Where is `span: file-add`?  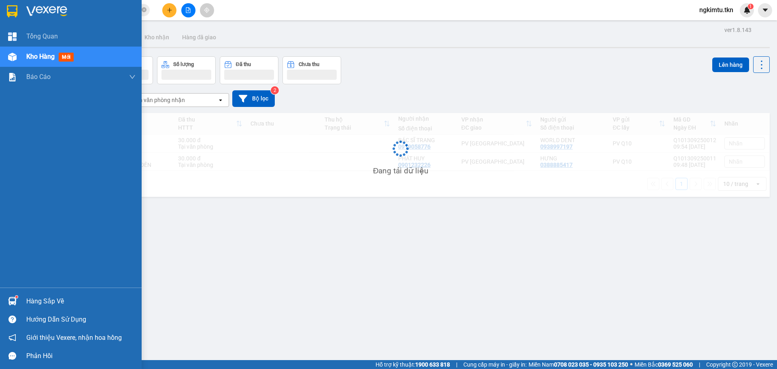 span: file-add is located at coordinates (188, 10).